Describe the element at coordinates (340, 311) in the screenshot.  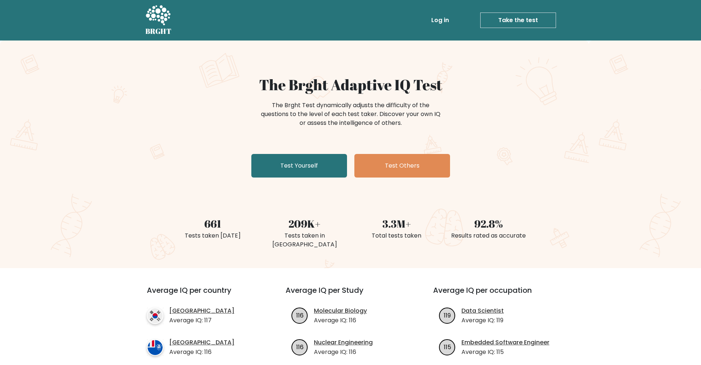
I see `a: Molecular Biology` at that location.